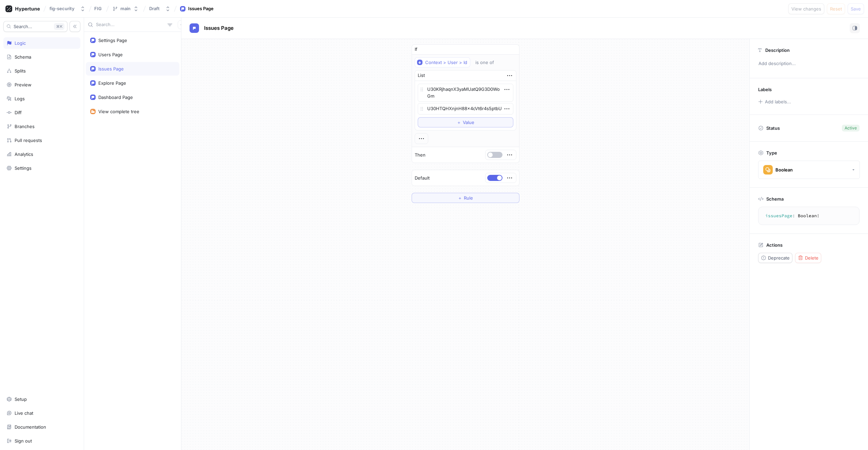  What do you see at coordinates (422, 178) in the screenshot?
I see `p: Default` at bounding box center [422, 178].